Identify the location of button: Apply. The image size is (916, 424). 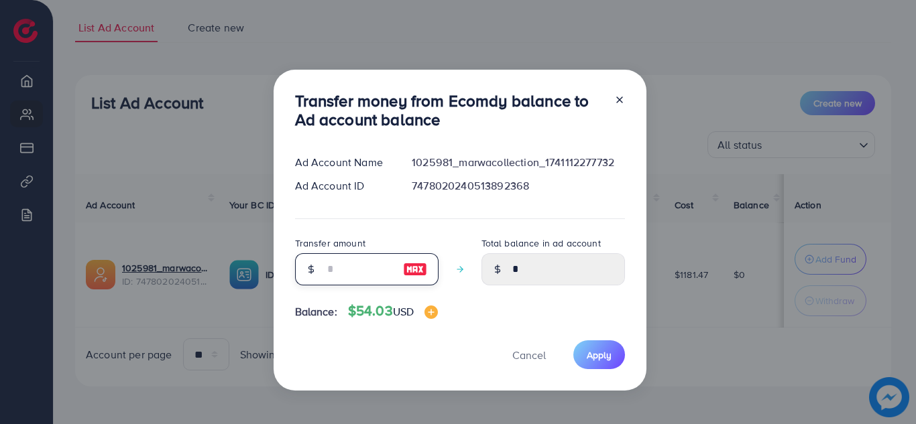
(599, 355).